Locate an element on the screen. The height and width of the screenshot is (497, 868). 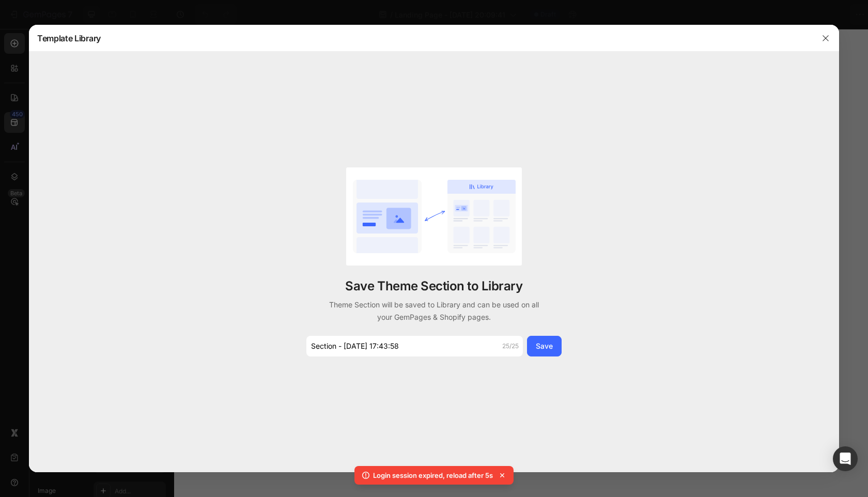
p: Save Theme Section to Library is located at coordinates (433, 287).